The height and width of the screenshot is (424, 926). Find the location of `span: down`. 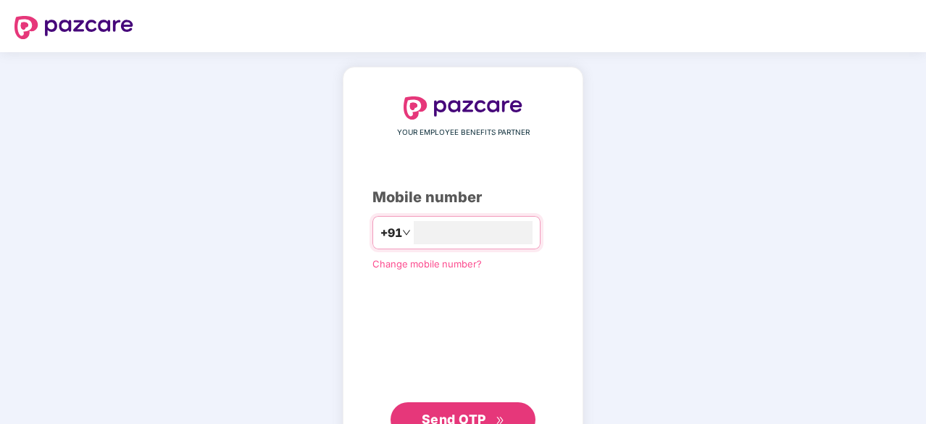

span: down is located at coordinates (406, 232).